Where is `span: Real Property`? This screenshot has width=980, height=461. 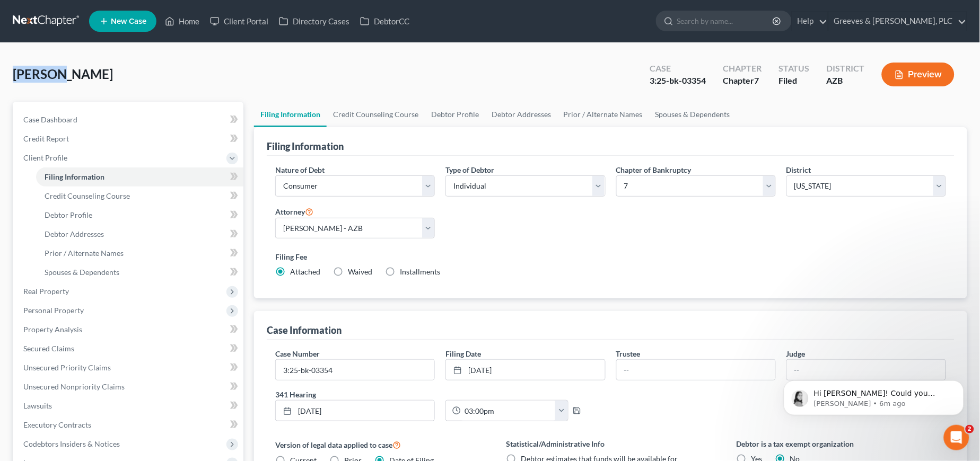
span: Real Property is located at coordinates (46, 291).